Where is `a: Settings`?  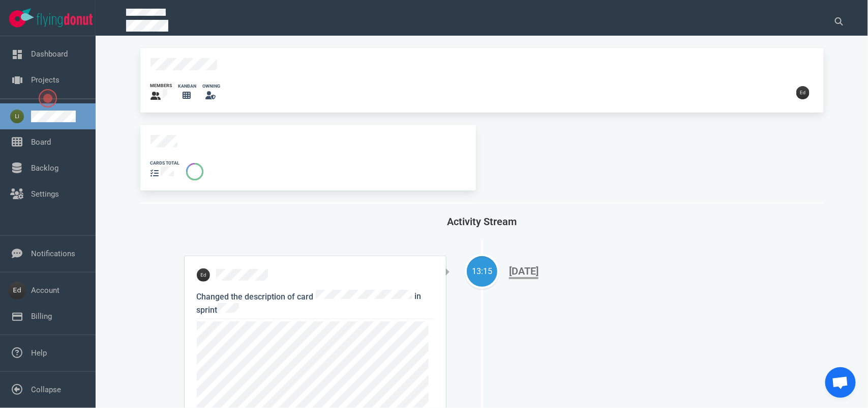 a: Settings is located at coordinates (45, 194).